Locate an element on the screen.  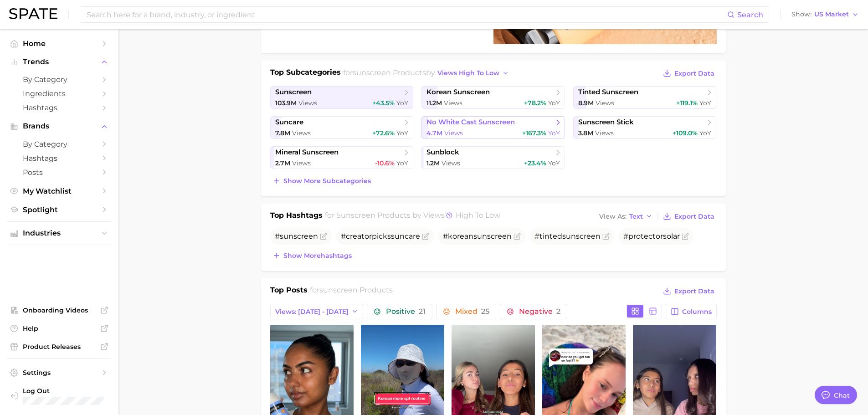
a: no white cast sunscreen4.7m Views+167.3% YoY is located at coordinates (493, 127).